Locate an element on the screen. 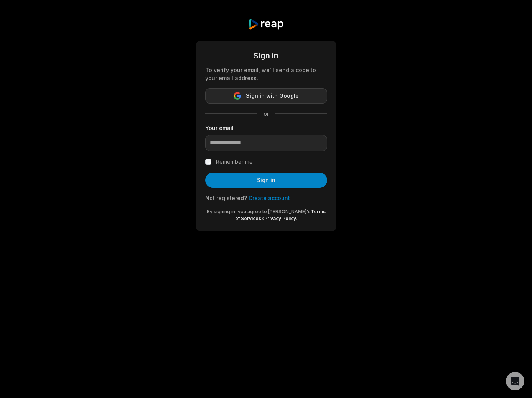  div: Open Intercom Messenger is located at coordinates (515, 381).